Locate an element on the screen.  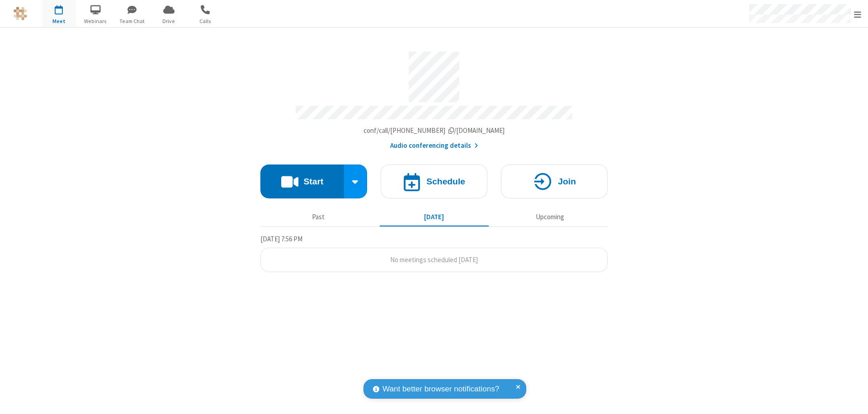
img: QA Selenium DO NOT DELETE OR CHANGE is located at coordinates (20, 13).